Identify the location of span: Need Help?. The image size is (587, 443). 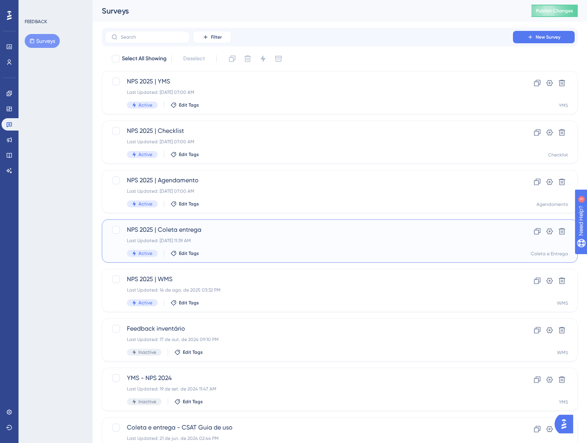
(33, 7).